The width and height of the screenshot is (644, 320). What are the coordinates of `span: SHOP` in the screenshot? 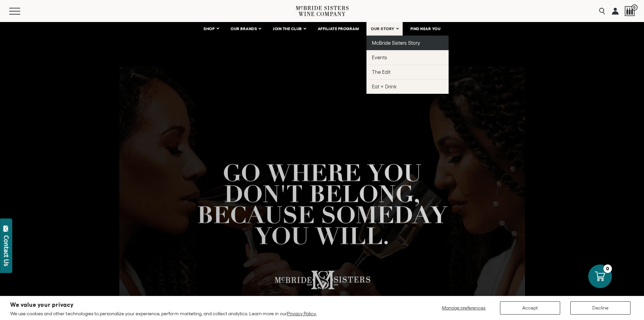 It's located at (209, 29).